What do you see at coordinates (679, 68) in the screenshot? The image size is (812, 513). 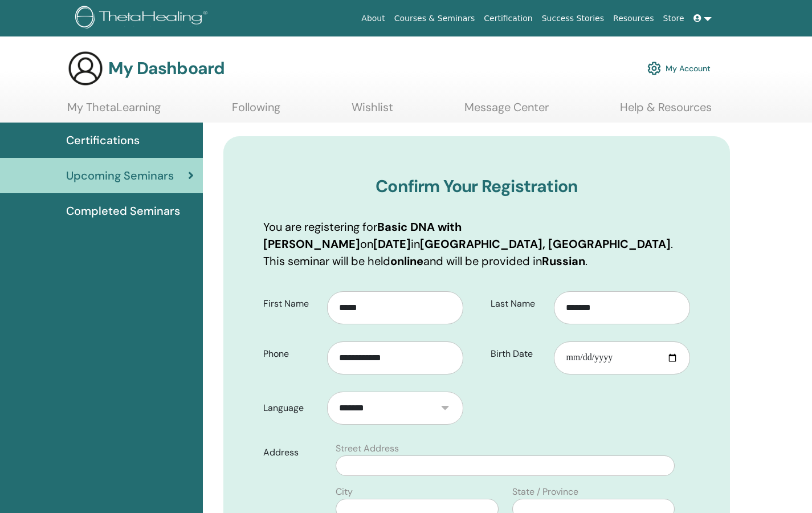 I see `a: My Account` at bounding box center [679, 68].